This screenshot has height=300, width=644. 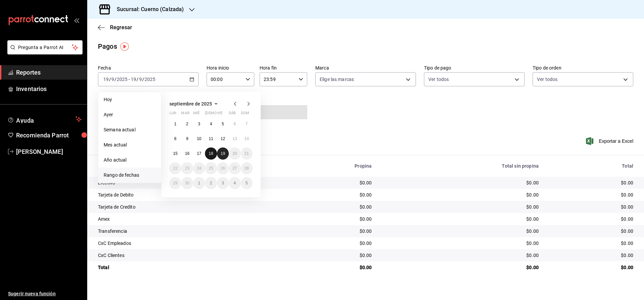 What do you see at coordinates (175, 168) in the screenshot?
I see `button: 22 de septiembre de 2025` at bounding box center [175, 168].